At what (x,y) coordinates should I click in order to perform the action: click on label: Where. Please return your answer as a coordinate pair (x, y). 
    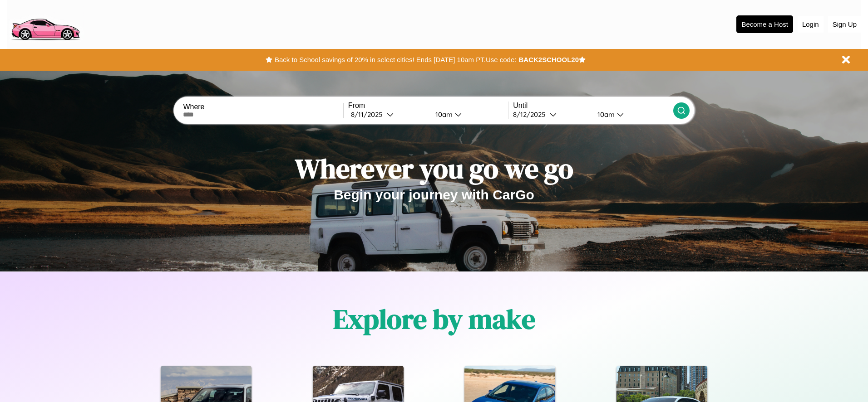
    Looking at the image, I should click on (263, 107).